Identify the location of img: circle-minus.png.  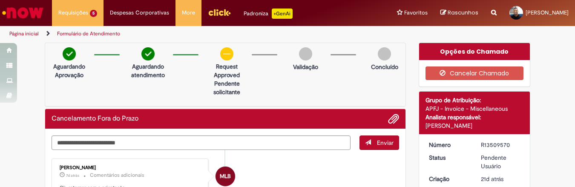
(227, 54).